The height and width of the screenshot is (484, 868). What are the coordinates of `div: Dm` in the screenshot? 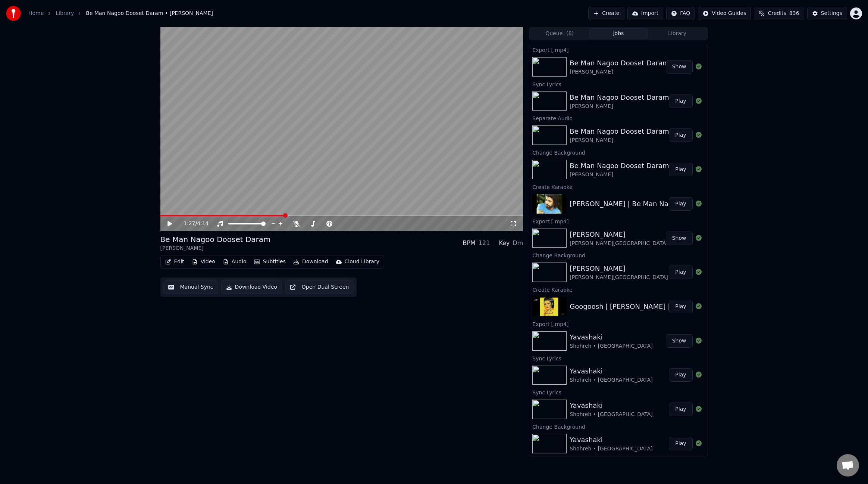 It's located at (518, 243).